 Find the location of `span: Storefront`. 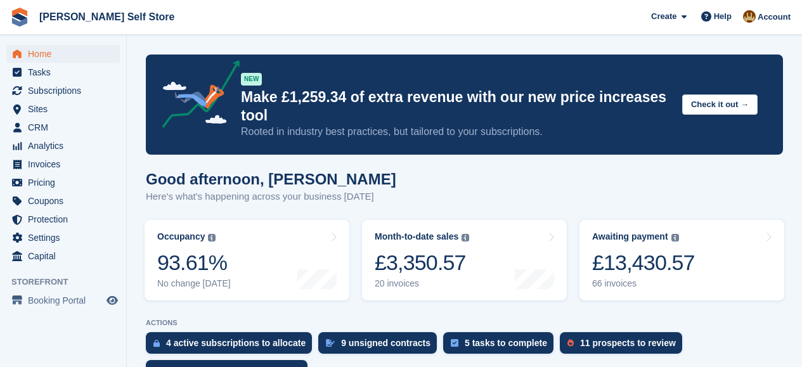

span: Storefront is located at coordinates (68, 282).